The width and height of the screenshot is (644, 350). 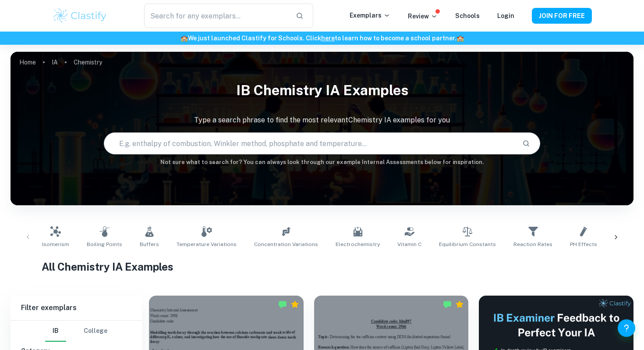 What do you see at coordinates (56, 244) in the screenshot?
I see `span: Isomerism` at bounding box center [56, 244].